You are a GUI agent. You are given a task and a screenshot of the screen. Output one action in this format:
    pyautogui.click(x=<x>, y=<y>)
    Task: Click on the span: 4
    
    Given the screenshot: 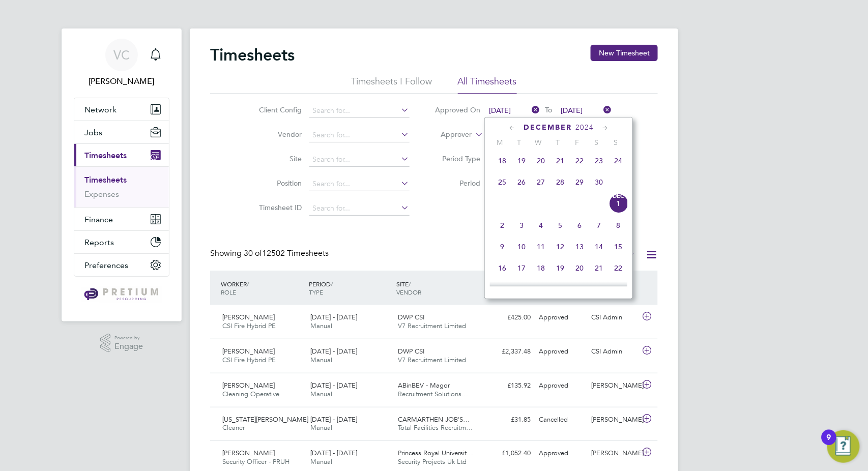 What is the action you would take?
    pyautogui.click(x=541, y=225)
    